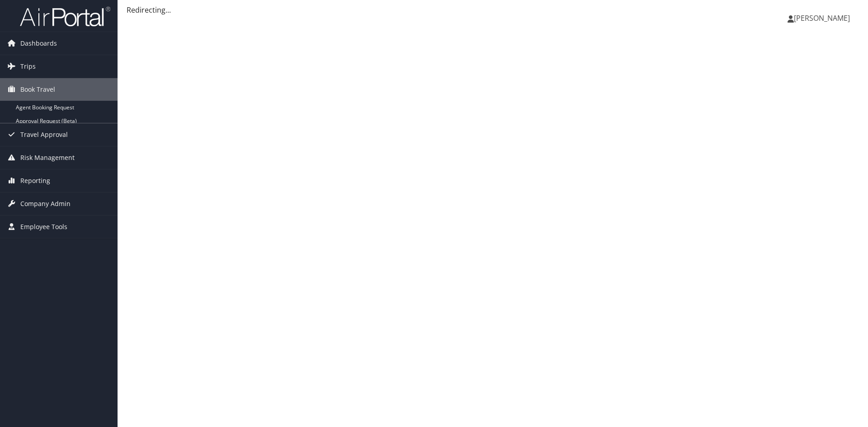  Describe the element at coordinates (47, 158) in the screenshot. I see `span: Risk Management` at that location.